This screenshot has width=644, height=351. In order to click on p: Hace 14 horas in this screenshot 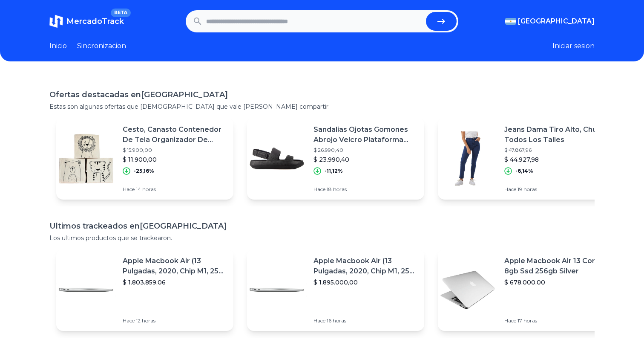, I will do `click(175, 189)`.